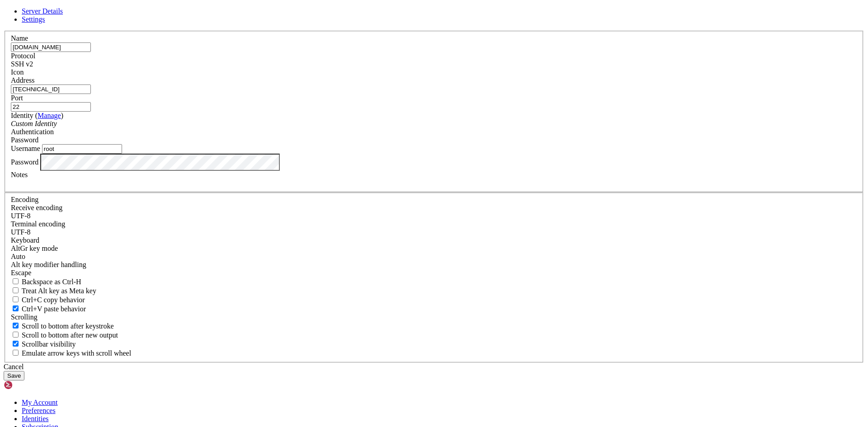  I want to click on span: Ctrl+C copy behavior, so click(53, 300).